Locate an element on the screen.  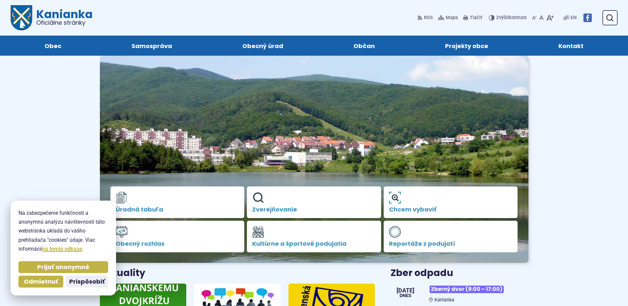
span: Zvýšiť is located at coordinates (502, 17).